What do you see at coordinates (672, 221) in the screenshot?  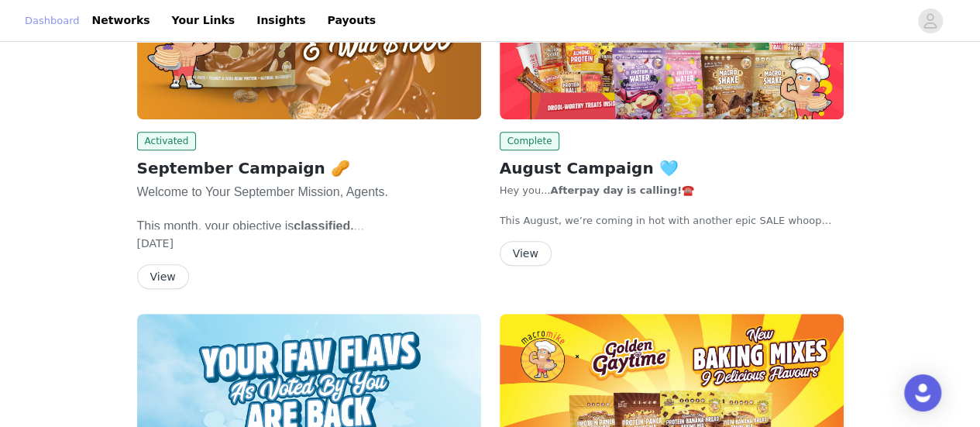 I see `p: This August, we’re coming in hot with another epic SALE whoop whoop! 🥵` at bounding box center [672, 221].